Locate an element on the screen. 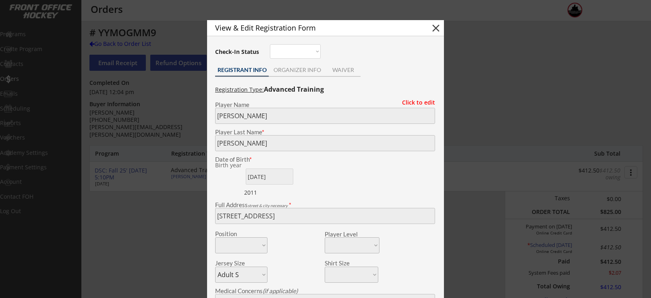 This screenshot has height=298, width=651. div: Position is located at coordinates (236, 234).